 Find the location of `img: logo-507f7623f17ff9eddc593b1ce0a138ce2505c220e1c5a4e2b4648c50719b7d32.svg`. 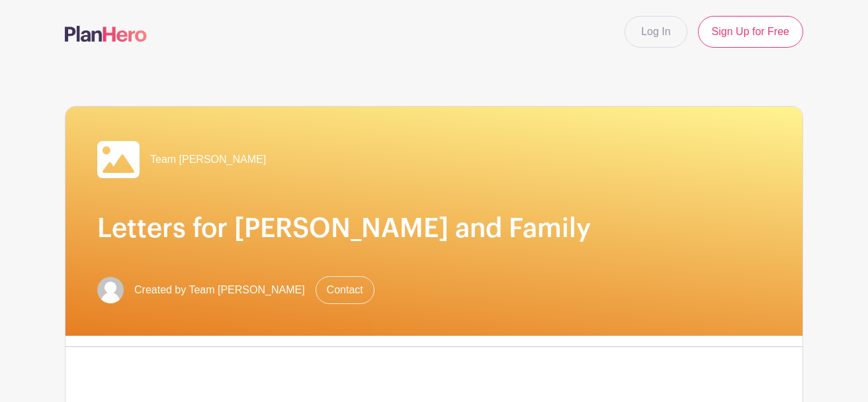

img: logo-507f7623f17ff9eddc593b1ce0a138ce2505c220e1c5a4e2b4648c50719b7d32.svg is located at coordinates (106, 33).